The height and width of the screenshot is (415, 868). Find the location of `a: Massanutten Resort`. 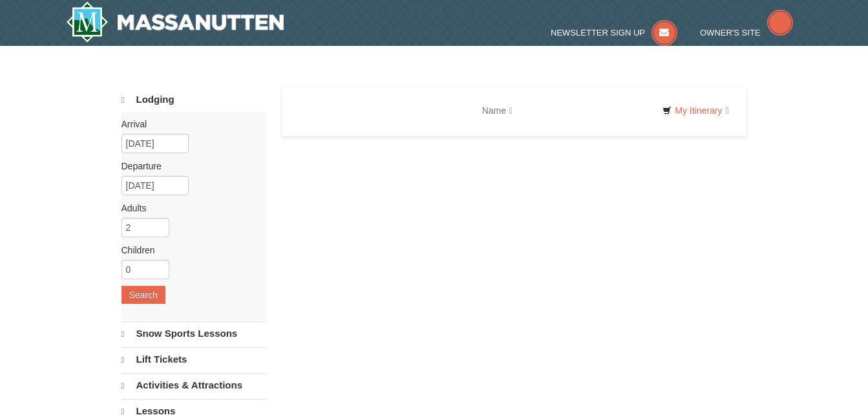

a: Massanutten Resort is located at coordinates (175, 22).